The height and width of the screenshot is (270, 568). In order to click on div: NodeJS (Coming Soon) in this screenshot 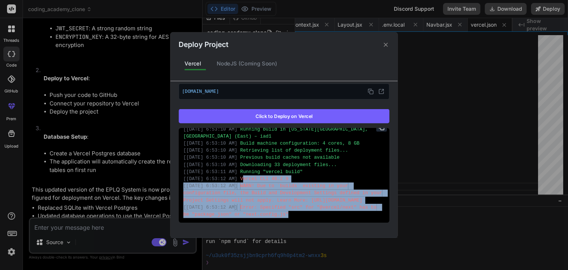, I will do `click(247, 64)`.